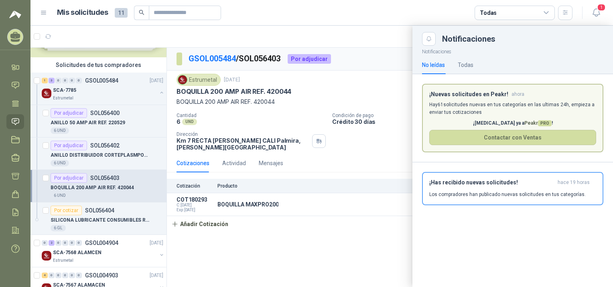 This screenshot has width=613, height=287. What do you see at coordinates (83, 12) in the screenshot?
I see `h1: Mis solicitudes` at bounding box center [83, 12].